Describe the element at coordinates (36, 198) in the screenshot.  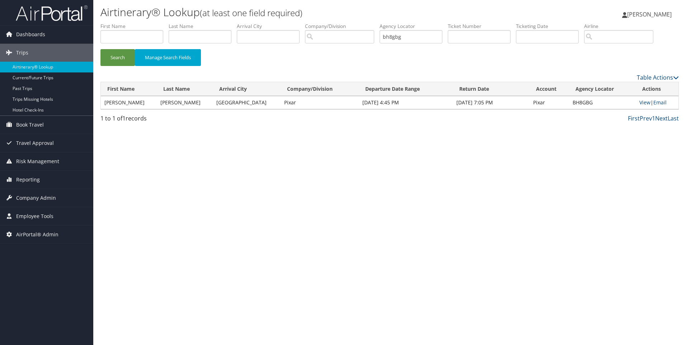
I see `span: Company Admin` at that location.